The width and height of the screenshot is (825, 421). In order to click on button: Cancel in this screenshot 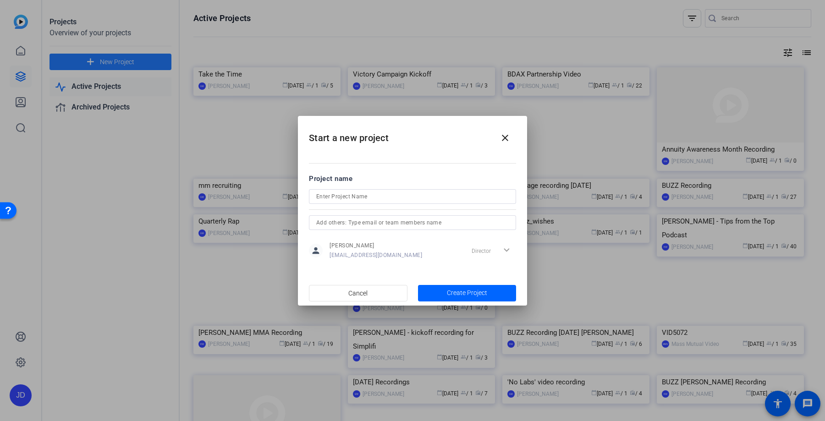, I will do `click(358, 293)`.